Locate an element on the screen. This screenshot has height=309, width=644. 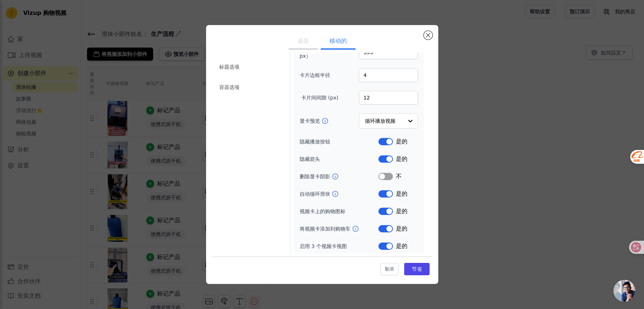
font: 显卡预览 is located at coordinates (310, 121).